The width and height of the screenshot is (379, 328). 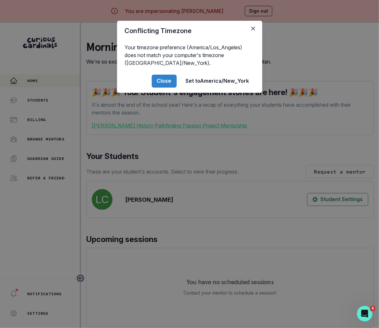 I want to click on header: Conflicting Timezone, so click(x=190, y=31).